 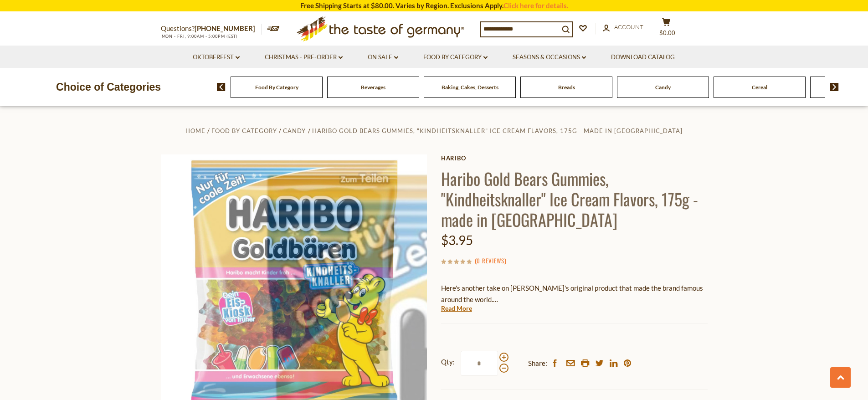 I want to click on a: 0 Reviews, so click(x=490, y=261).